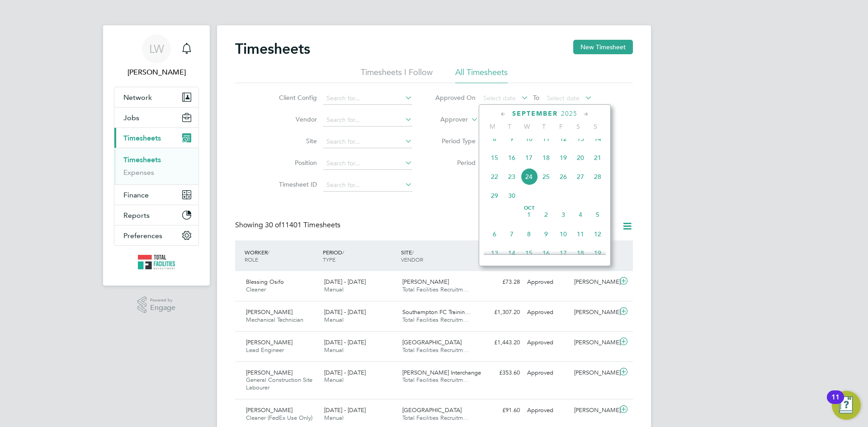 The height and width of the screenshot is (427, 868). Describe the element at coordinates (495, 176) in the screenshot. I see `span: 22` at that location.